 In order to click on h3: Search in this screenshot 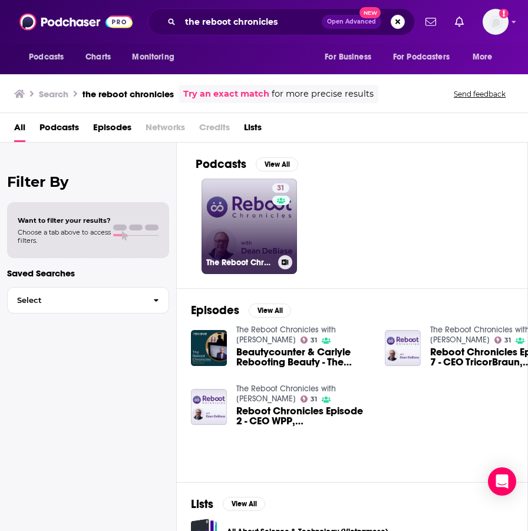, I will do `click(54, 94)`.